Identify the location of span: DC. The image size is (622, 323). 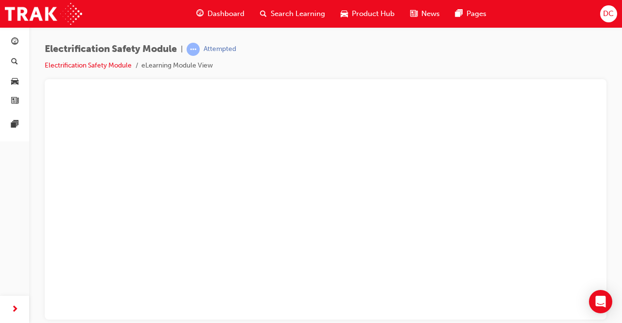
(609, 14).